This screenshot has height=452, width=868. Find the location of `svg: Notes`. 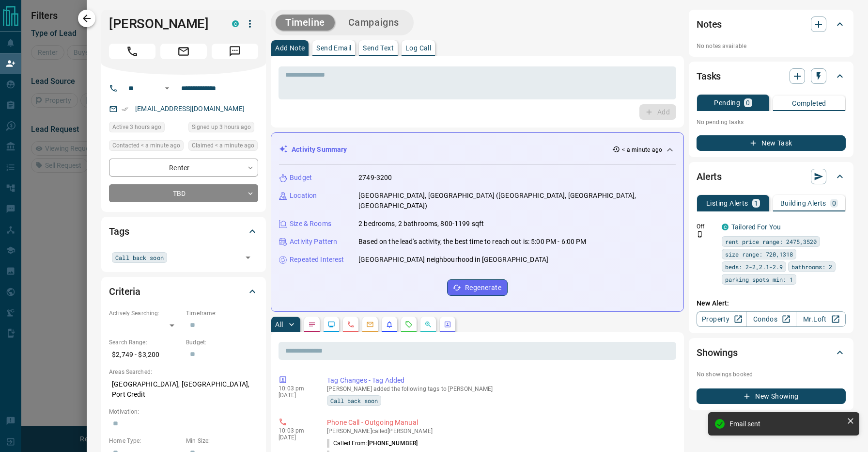

svg: Notes is located at coordinates (312, 324).